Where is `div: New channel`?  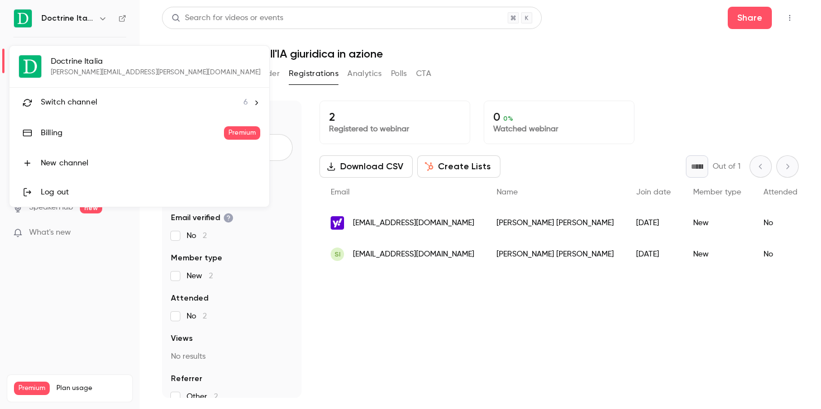 div: New channel is located at coordinates (150, 163).